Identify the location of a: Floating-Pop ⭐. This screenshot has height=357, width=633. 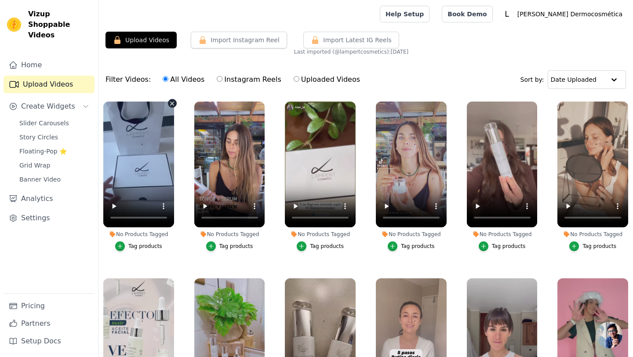
(54, 151).